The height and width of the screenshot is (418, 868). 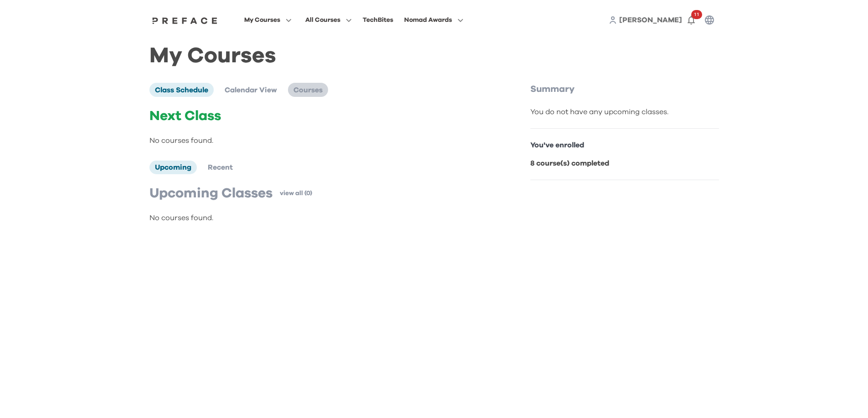 What do you see at coordinates (250, 90) in the screenshot?
I see `span: Calendar View` at bounding box center [250, 90].